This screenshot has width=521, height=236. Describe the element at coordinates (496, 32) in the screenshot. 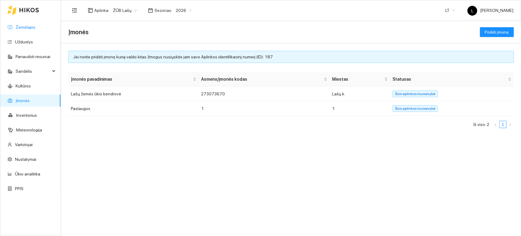

I see `button: Pridėti įmonę` at that location.